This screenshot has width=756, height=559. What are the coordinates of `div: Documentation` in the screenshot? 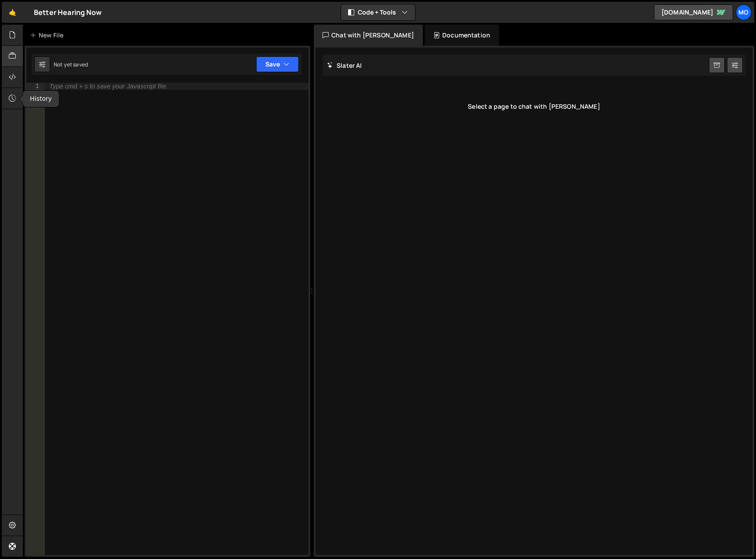 It's located at (462, 35).